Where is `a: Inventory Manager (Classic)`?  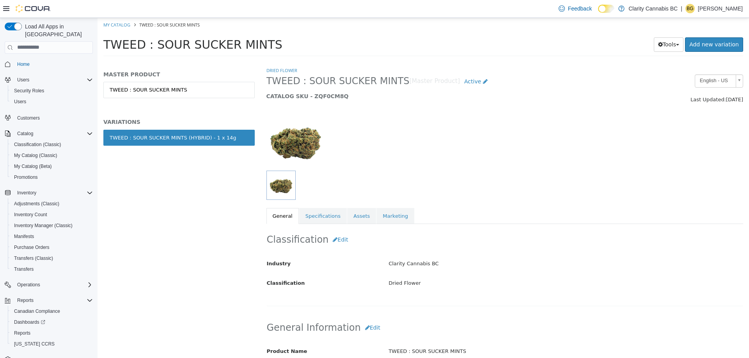
a: Inventory Manager (Classic) is located at coordinates (43, 226).